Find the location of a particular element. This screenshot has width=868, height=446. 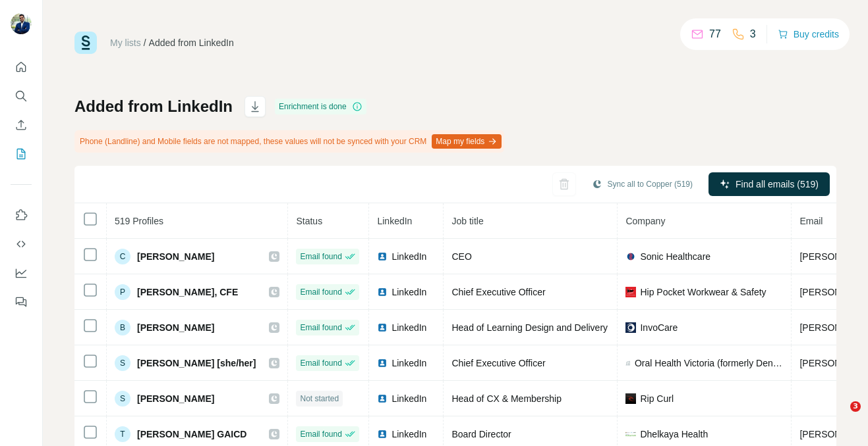

a: My lists is located at coordinates (125, 43).